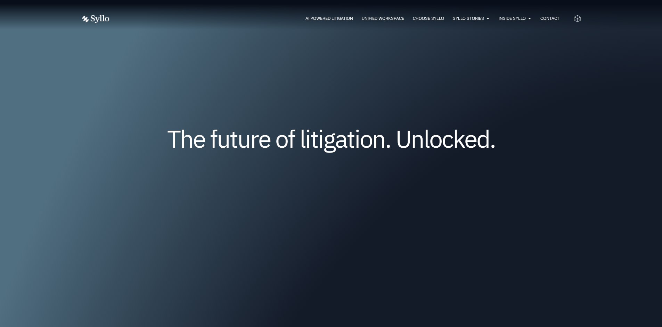 This screenshot has height=327, width=662. Describe the element at coordinates (512, 18) in the screenshot. I see `a: Inside Syllo` at that location.